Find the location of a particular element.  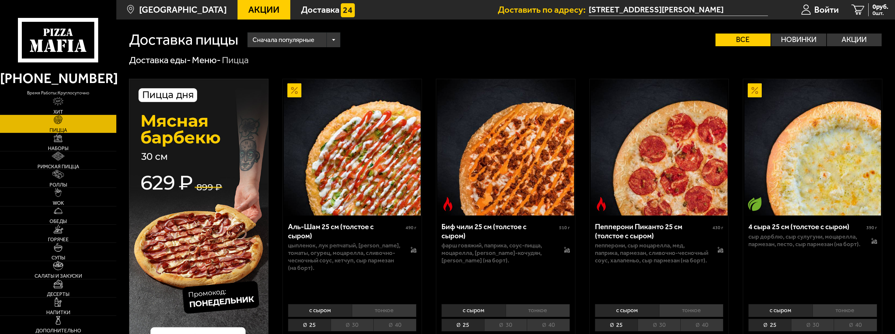

p: сыр дорблю, сыр сулугуни, моцарелла, пармезан, песто, сыр пармезан (на борт). is located at coordinates (805, 241).